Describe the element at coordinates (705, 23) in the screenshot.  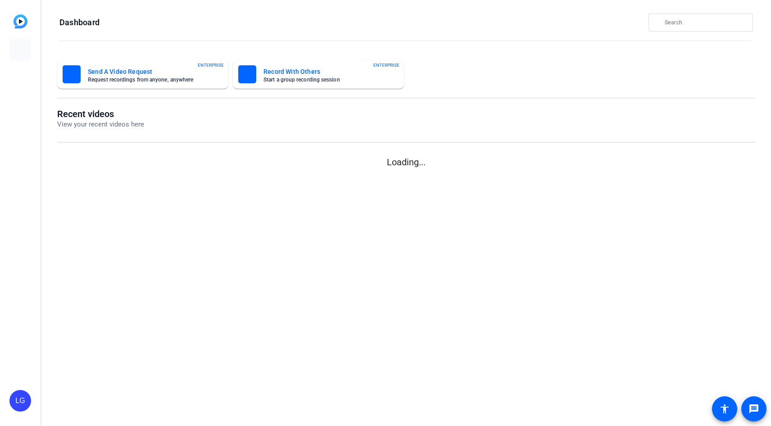
I see `input: Search` at that location.